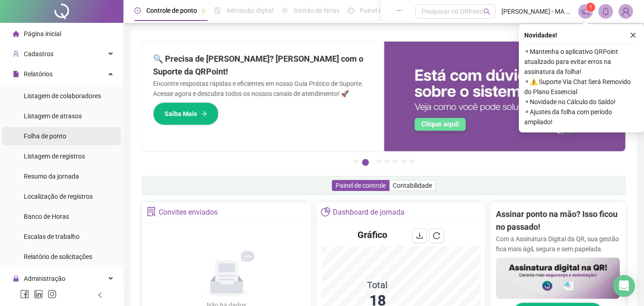 The image size is (644, 306). Describe the element at coordinates (16, 34) in the screenshot. I see `span: home` at that location.